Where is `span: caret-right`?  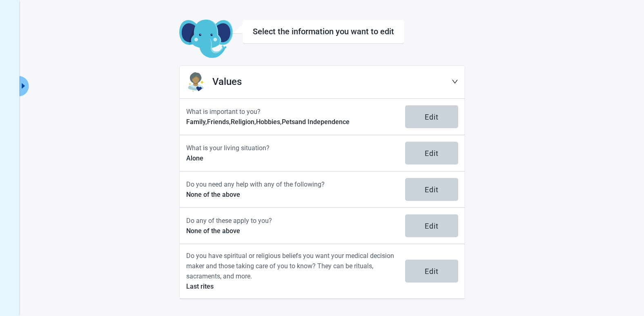
span: caret-right is located at coordinates (24, 86).